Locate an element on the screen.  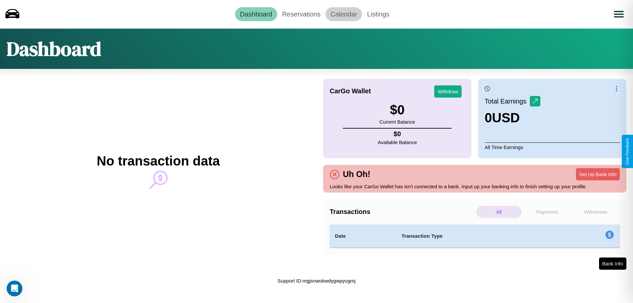
p: Payments is located at coordinates (547, 212).